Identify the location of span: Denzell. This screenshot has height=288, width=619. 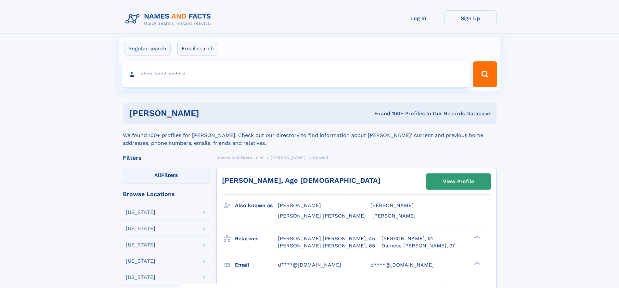
(321, 158).